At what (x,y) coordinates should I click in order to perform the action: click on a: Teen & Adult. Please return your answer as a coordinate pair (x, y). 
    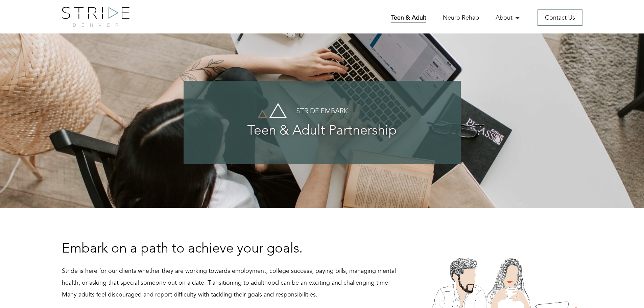
    Looking at the image, I should click on (409, 18).